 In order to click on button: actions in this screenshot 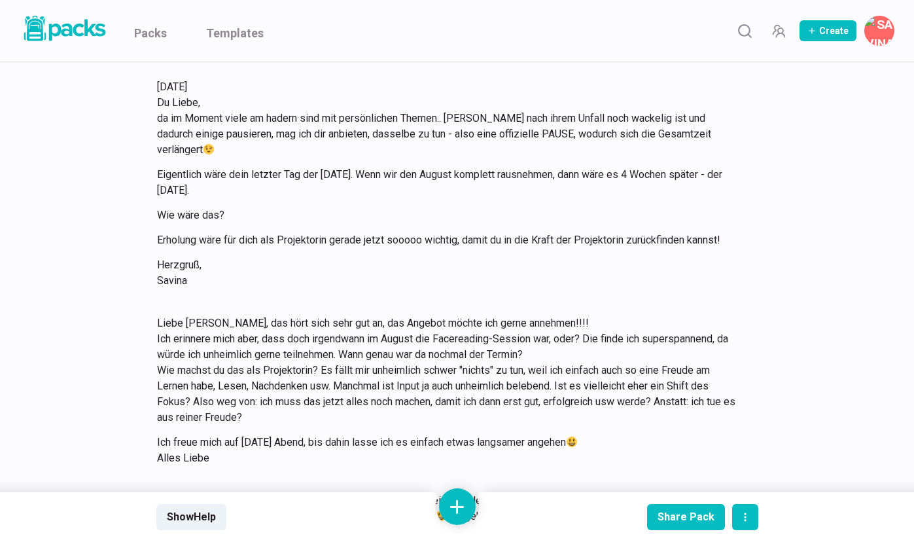, I will do `click(746, 517)`.